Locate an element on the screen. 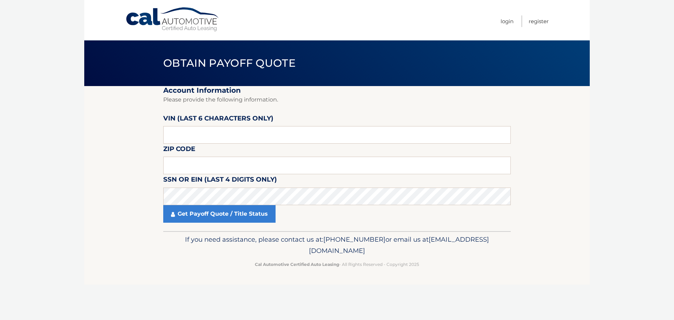  label: VIN (last 6 characters only) is located at coordinates (218, 119).